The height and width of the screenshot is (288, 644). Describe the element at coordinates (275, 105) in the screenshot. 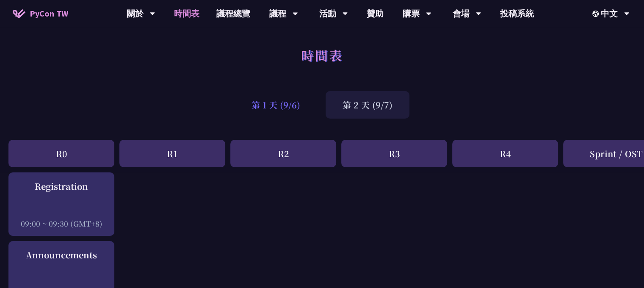

I see `div: 第 1 天 (9/6)` at that location.